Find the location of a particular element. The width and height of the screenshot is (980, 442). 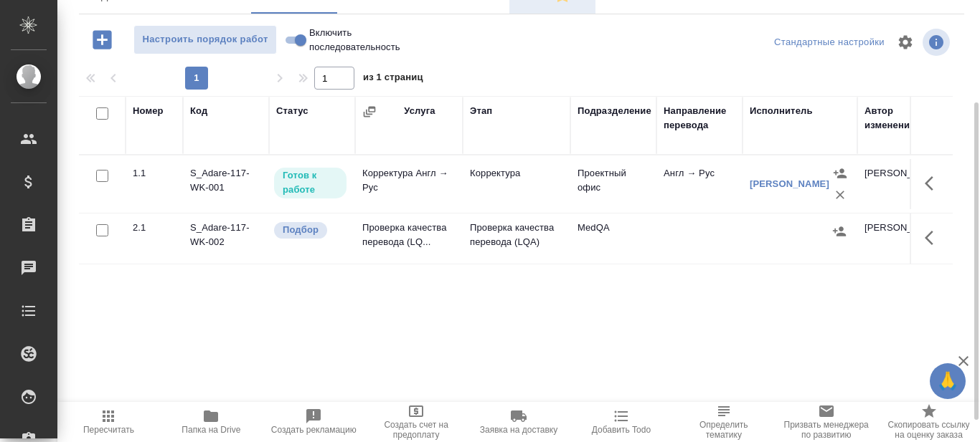

button: Удалить is located at coordinates (840, 195).